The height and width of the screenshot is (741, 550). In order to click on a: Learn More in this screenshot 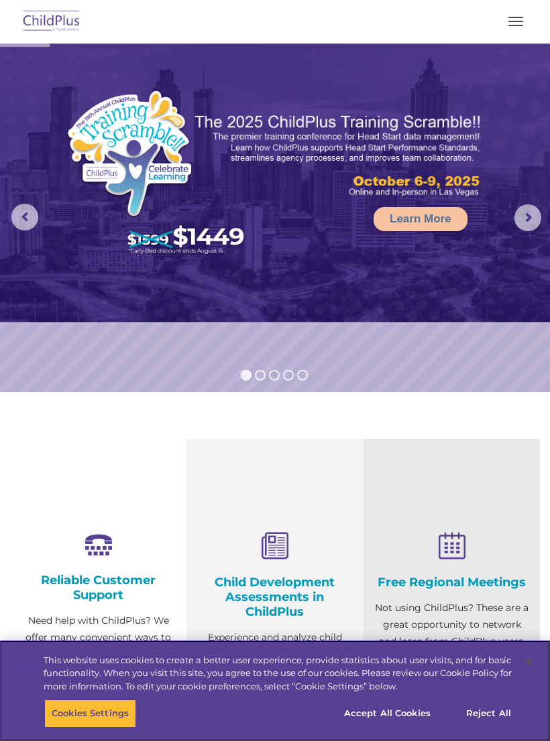, I will do `click(420, 219)`.